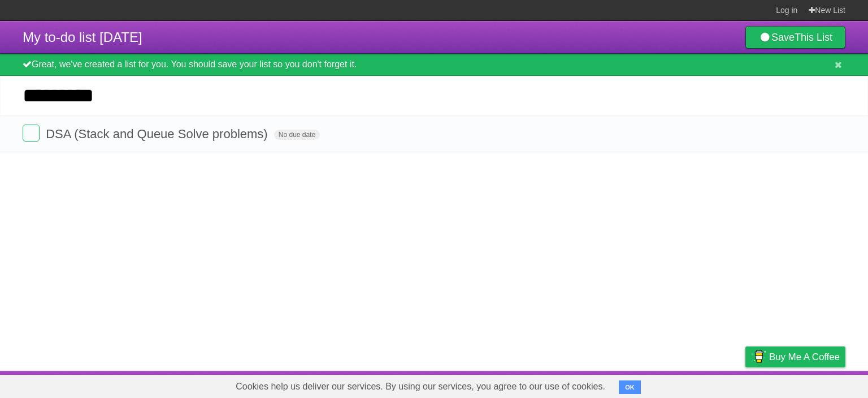 Image resolution: width=868 pixels, height=398 pixels. I want to click on a: SaveThis List, so click(795, 38).